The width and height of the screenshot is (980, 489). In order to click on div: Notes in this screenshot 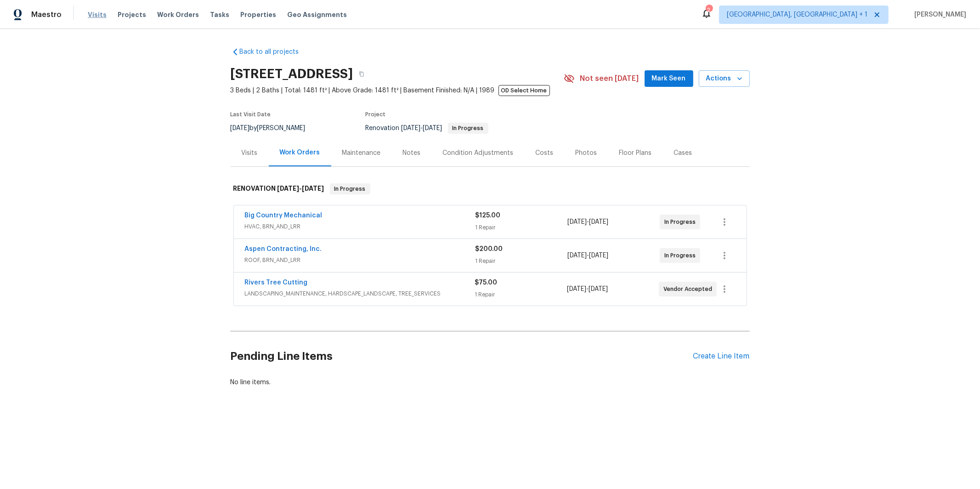, I will do `click(412, 153)`.